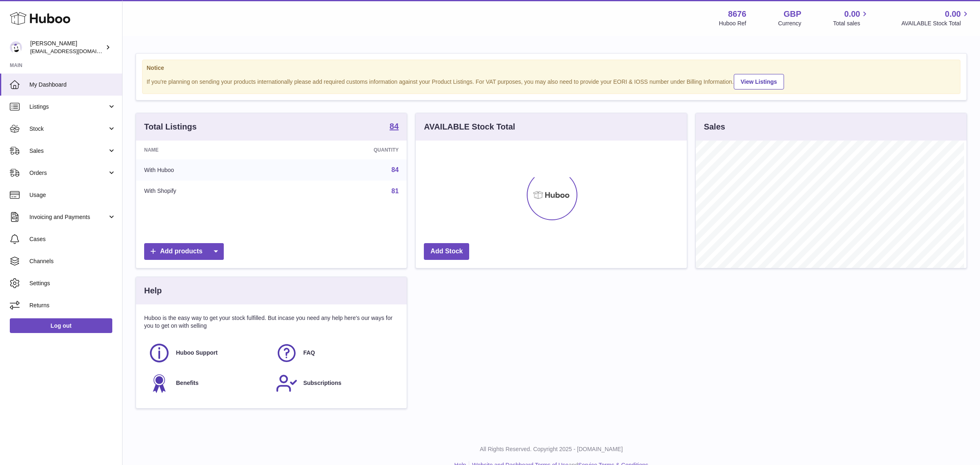  I want to click on th: Name, so click(209, 150).